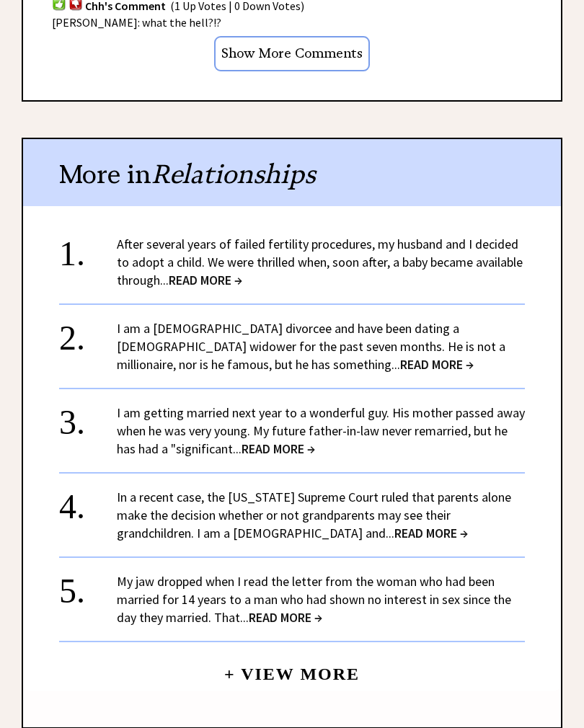 The width and height of the screenshot is (584, 728). Describe the element at coordinates (88, 500) in the screenshot. I see `div: 4.` at that location.